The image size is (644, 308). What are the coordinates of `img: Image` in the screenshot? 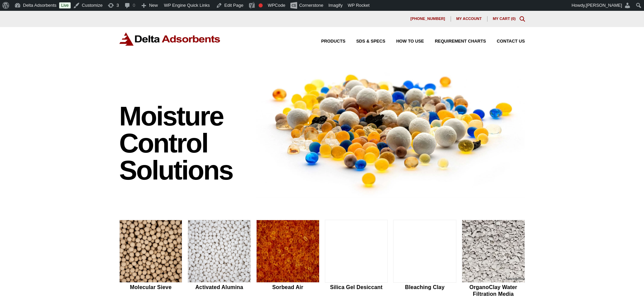 It's located at (391, 130).